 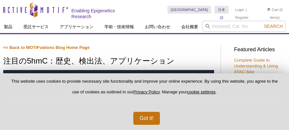 What do you see at coordinates (260, 50) in the screenshot?
I see `h3: Featured Articles` at bounding box center [260, 50].